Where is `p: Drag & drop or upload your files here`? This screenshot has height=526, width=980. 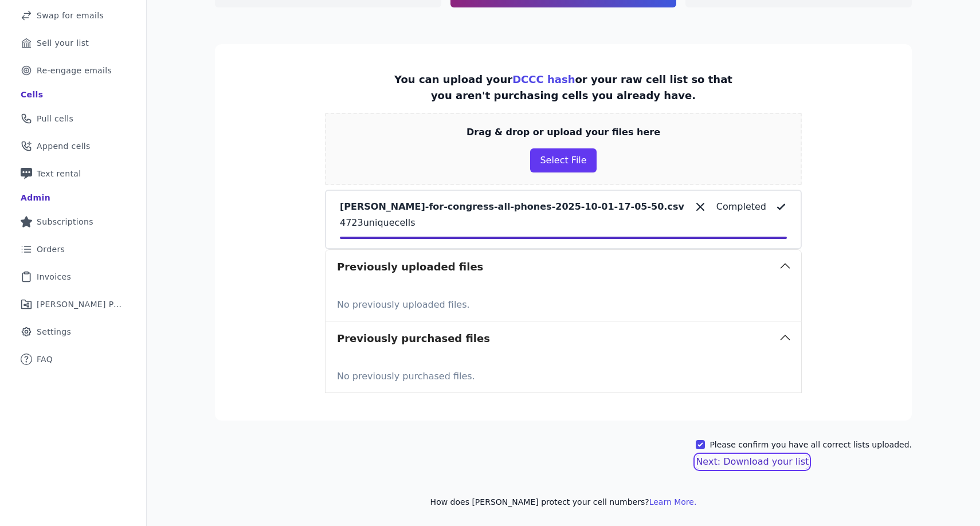 p: Drag & drop or upload your files here is located at coordinates (563, 133).